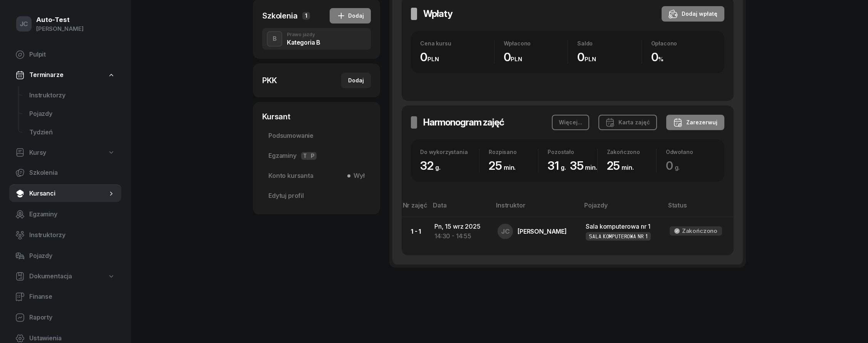 The width and height of the screenshot is (868, 343). I want to click on span: JC, so click(24, 23).